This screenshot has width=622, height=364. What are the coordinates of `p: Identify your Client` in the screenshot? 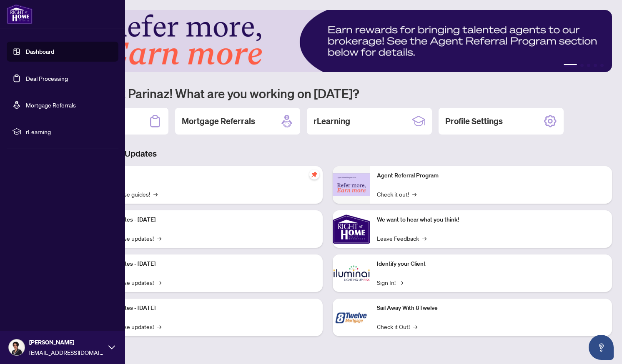 It's located at (491, 264).